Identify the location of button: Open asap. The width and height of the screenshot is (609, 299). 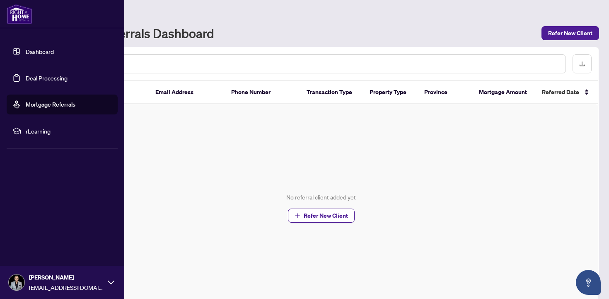
(588, 282).